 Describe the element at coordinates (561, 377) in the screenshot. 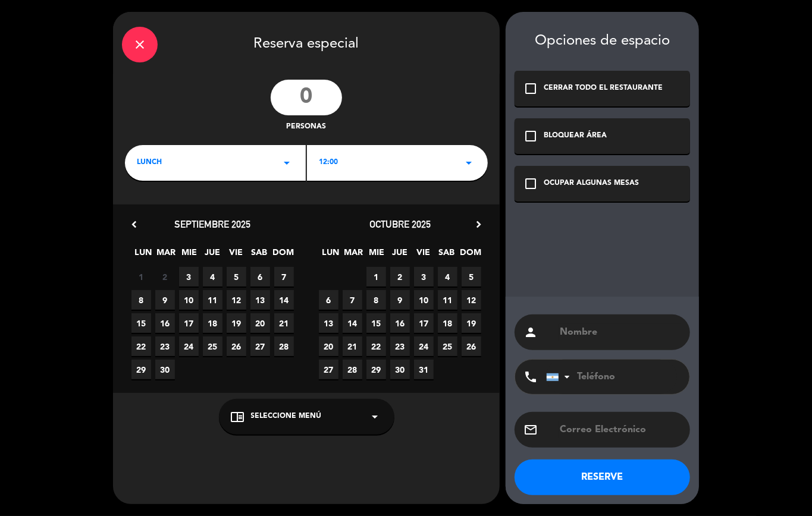

I see `div: Argentina: +54` at that location.